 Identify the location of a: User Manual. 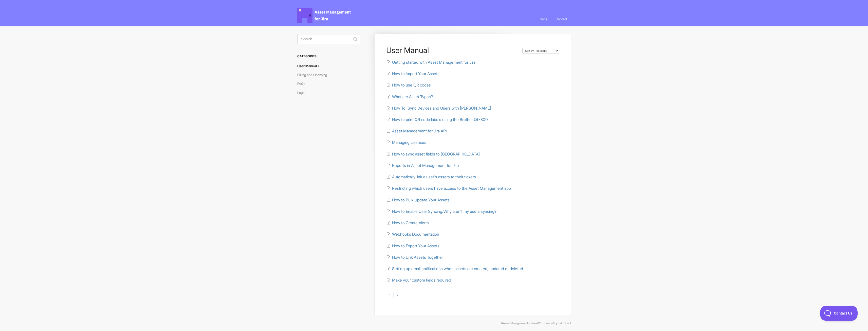
(311, 66).